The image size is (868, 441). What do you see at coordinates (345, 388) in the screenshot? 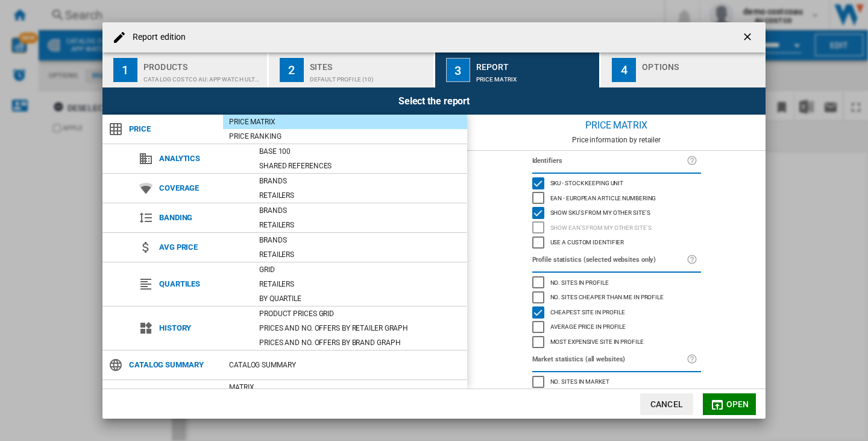
I see `div: Matrix` at bounding box center [345, 388].